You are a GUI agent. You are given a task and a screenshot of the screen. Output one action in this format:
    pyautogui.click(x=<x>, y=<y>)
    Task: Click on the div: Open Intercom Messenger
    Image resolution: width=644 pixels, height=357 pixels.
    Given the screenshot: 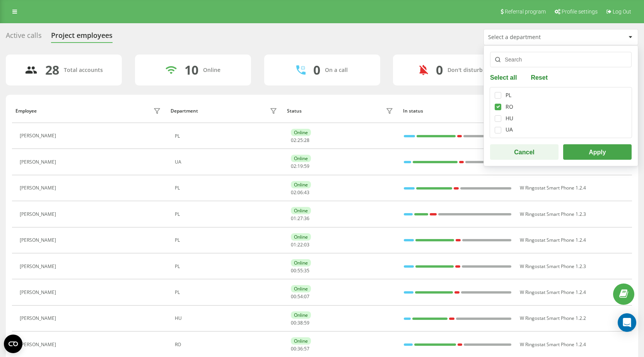 What is the action you would take?
    pyautogui.click(x=627, y=323)
    